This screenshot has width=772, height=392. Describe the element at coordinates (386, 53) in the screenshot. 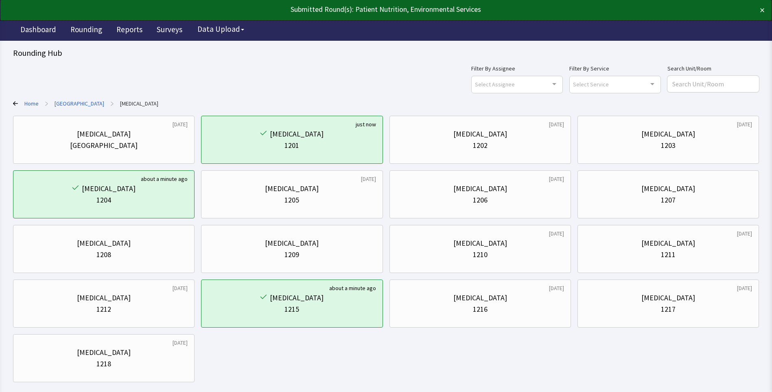

I see `div: Rounding Hub` at that location.